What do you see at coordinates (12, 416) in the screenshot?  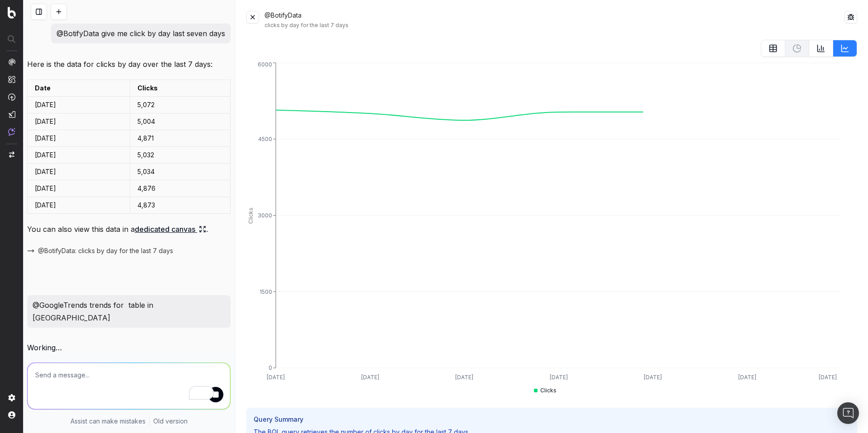 I see `img: My account` at bounding box center [12, 416].